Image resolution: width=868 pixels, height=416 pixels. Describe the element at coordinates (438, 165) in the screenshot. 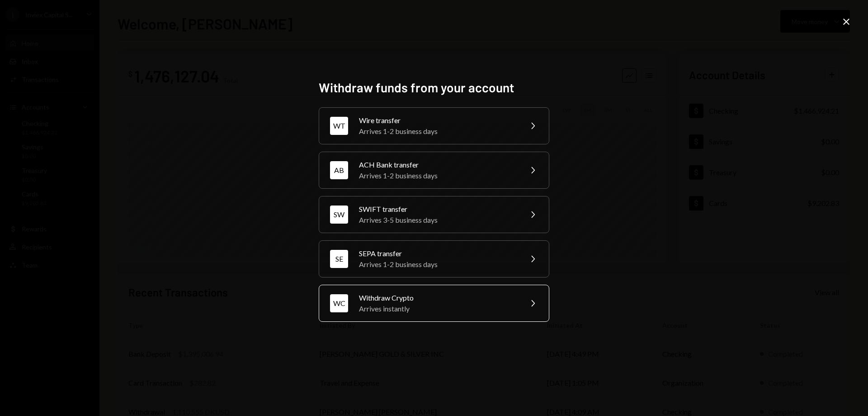

I see `div: ACH Bank transfer` at that location.